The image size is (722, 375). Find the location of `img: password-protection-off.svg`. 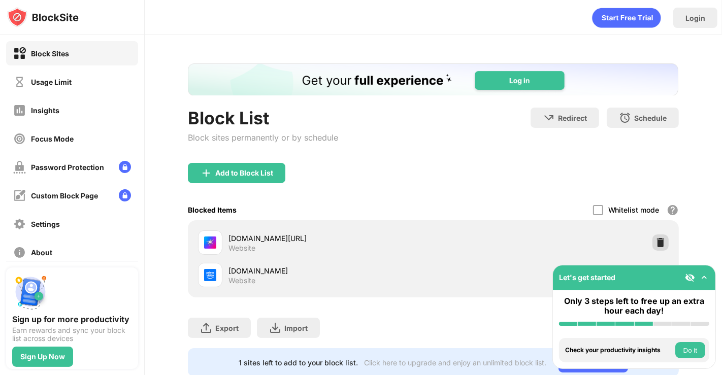

img: password-protection-off.svg is located at coordinates (19, 167).